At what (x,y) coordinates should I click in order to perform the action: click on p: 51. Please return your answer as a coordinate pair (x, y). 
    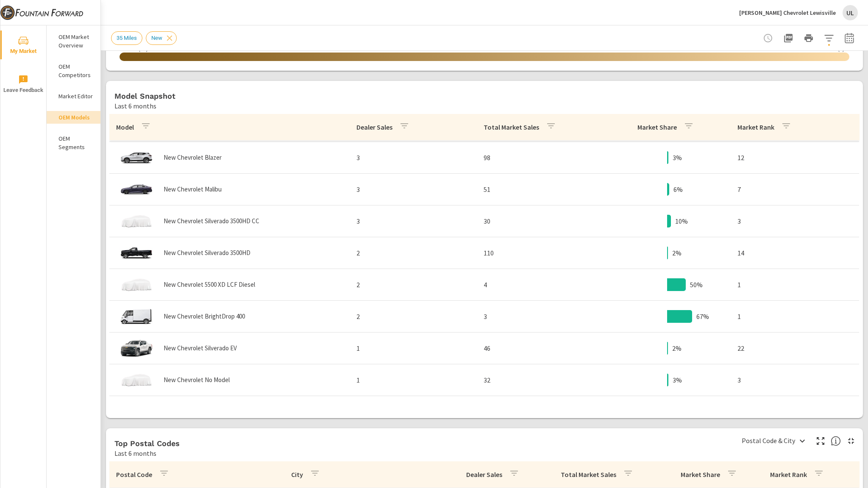
    Looking at the image, I should click on (541, 189).